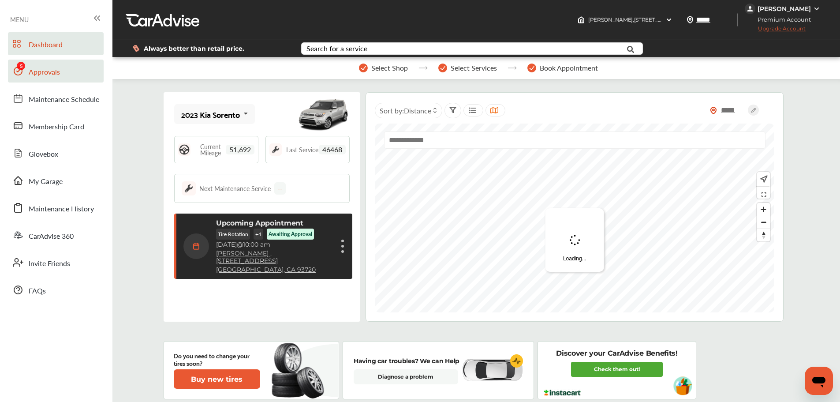 This screenshot has width=840, height=402. Describe the element at coordinates (764, 209) in the screenshot. I see `span: Zoom in` at that location.